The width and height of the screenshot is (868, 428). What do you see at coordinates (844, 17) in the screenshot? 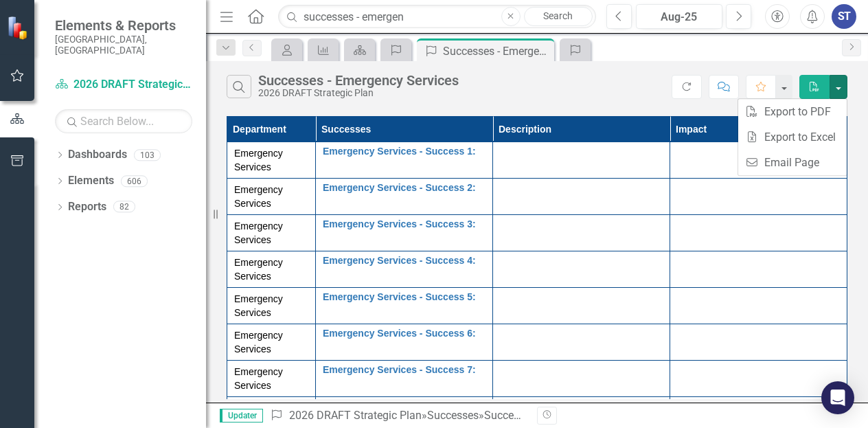
I see `div: ST` at bounding box center [844, 17].